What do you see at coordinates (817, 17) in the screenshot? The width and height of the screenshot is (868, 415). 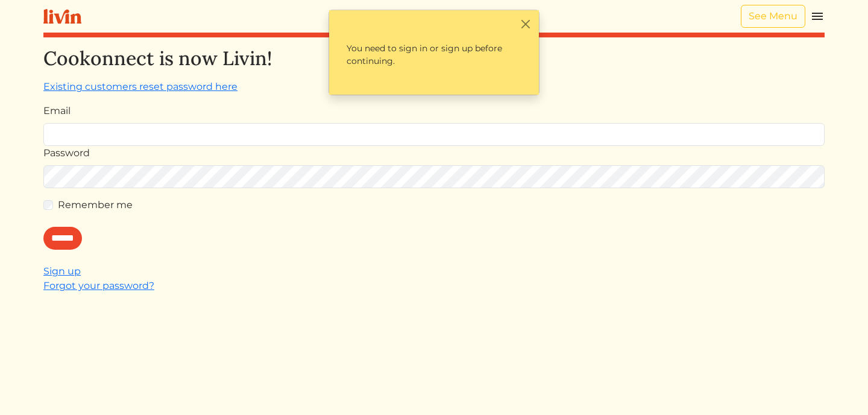 I see `img: menu_hamburger-cb6d353cf0ecd9f46ceae1c99ecbeb4a00e71ca567a856bd81f57e9d8c17bb26.svg` at bounding box center [817, 17].